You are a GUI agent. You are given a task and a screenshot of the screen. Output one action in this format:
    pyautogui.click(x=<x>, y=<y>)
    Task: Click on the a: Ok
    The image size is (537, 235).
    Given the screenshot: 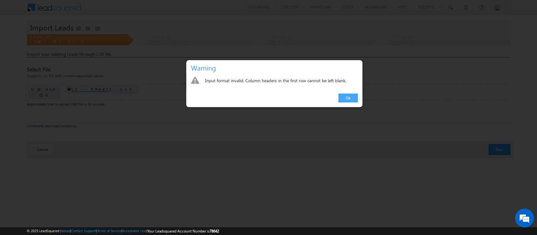 What is the action you would take?
    pyautogui.click(x=348, y=98)
    